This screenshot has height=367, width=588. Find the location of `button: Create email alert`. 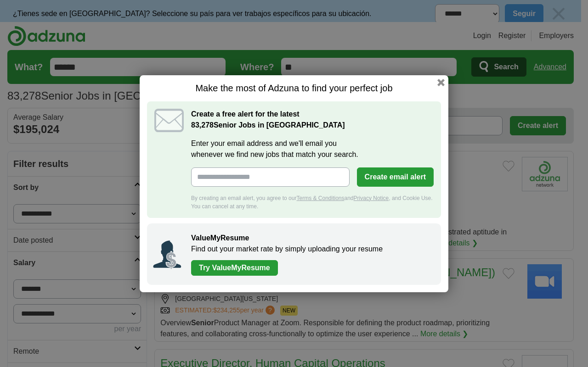

button: Create email alert is located at coordinates (395, 177).